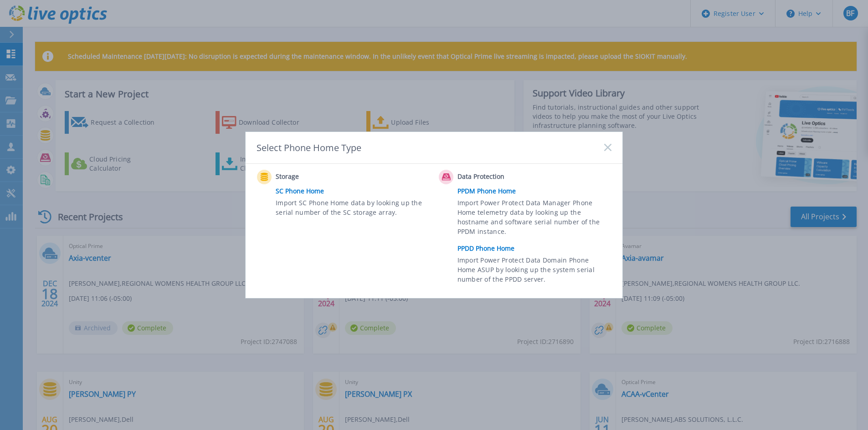 Image resolution: width=868 pixels, height=430 pixels. What do you see at coordinates (351, 209) in the screenshot?
I see `span: Import SC Phone Home data by looking up the serial number of the SC storage array.` at bounding box center [351, 209].